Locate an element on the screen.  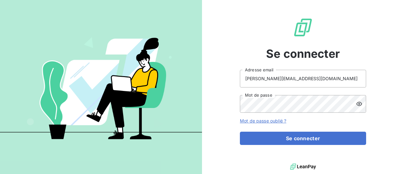
img: logo is located at coordinates (303, 167).